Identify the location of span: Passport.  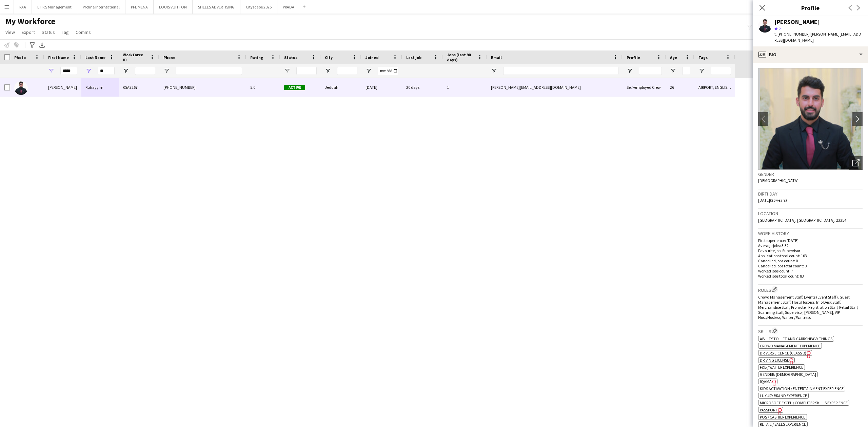
(768, 410).